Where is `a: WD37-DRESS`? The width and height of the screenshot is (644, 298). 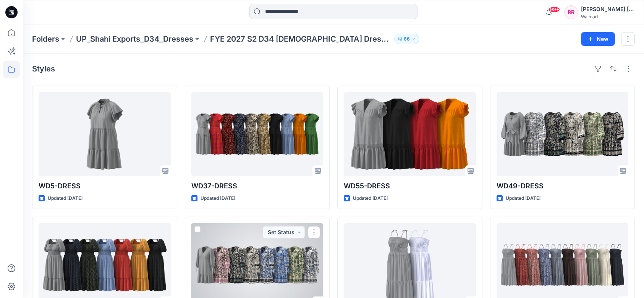 a: WD37-DRESS is located at coordinates (258, 134).